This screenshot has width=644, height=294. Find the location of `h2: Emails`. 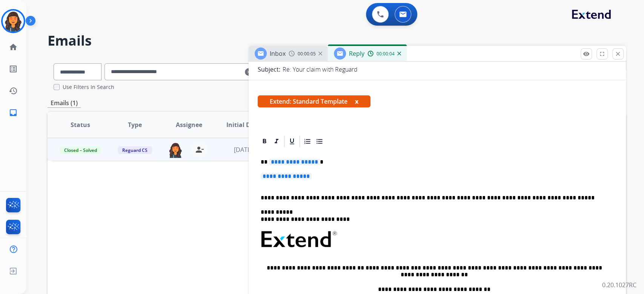

h2: Emails is located at coordinates (337, 41).